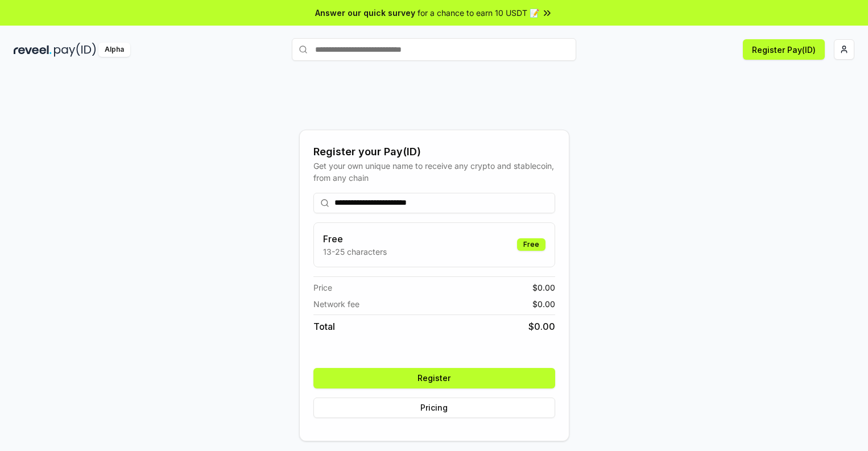 This screenshot has width=868, height=451. What do you see at coordinates (434, 152) in the screenshot?
I see `div: Register your Pay(ID)` at bounding box center [434, 152].